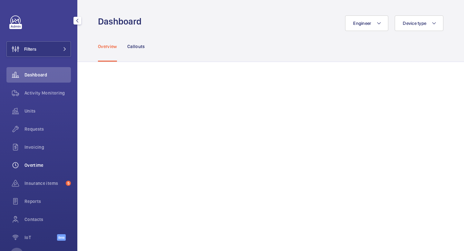  I want to click on h1: Dashboard, so click(122, 21).